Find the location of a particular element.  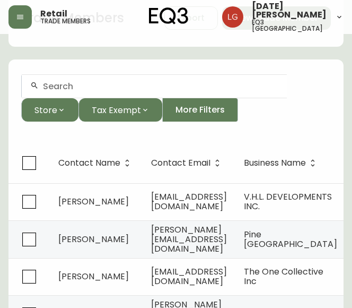

button: More Filters is located at coordinates (200, 110).